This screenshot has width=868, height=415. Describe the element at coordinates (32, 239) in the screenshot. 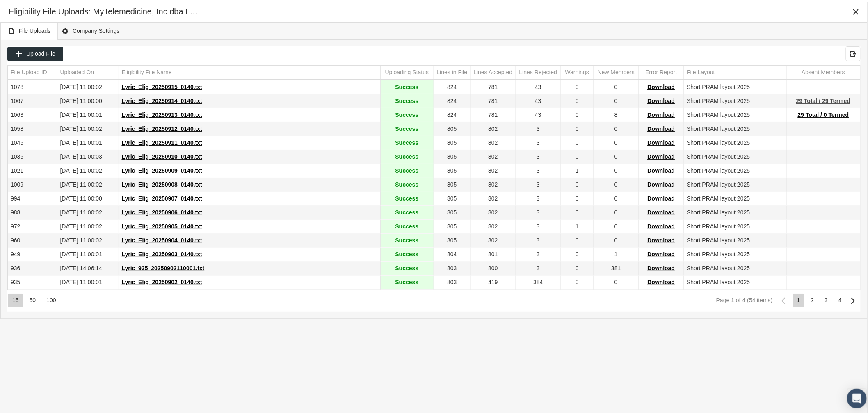

I see `td: 960` at that location.